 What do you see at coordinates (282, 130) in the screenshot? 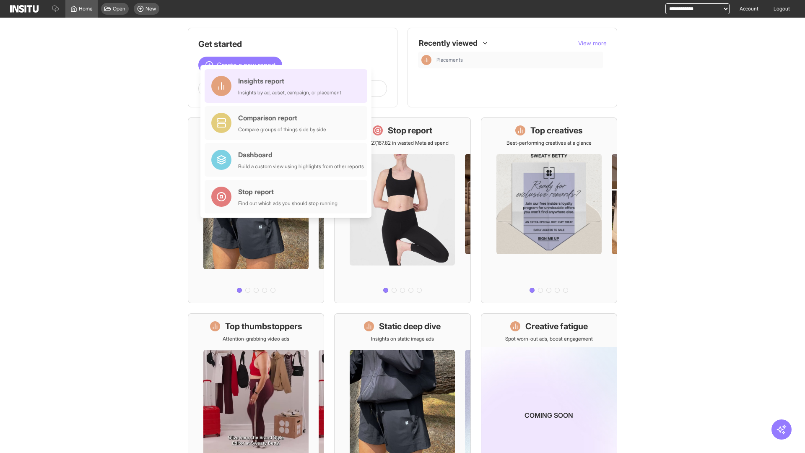
I see `div: Compare groups of things side by side` at bounding box center [282, 130].